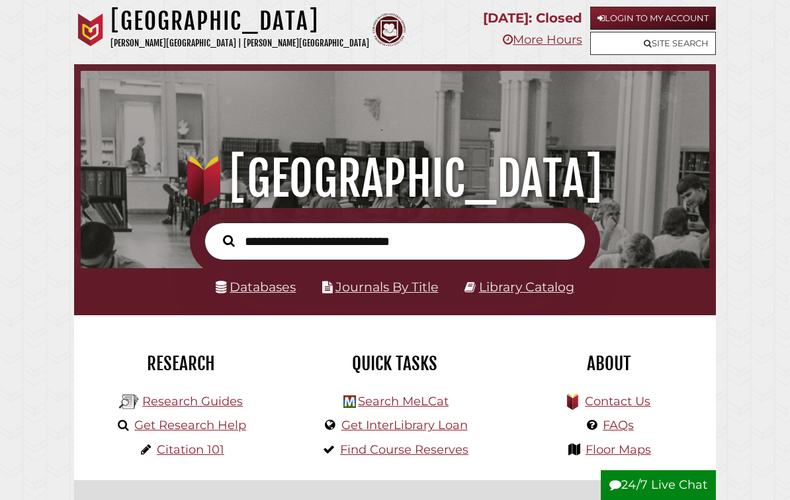  I want to click on a: Site Search, so click(653, 43).